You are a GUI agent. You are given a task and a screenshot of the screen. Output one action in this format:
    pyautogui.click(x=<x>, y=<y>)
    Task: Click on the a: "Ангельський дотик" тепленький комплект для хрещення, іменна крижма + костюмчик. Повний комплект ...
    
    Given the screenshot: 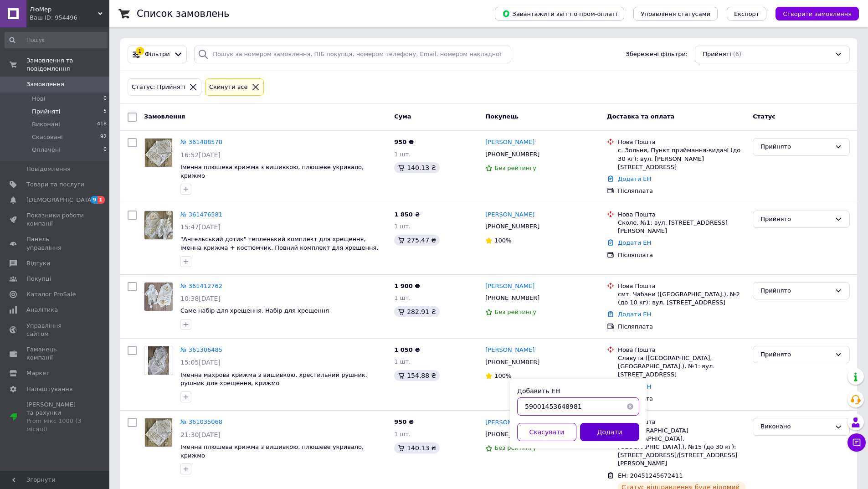 What is the action you would take?
    pyautogui.click(x=279, y=243)
    